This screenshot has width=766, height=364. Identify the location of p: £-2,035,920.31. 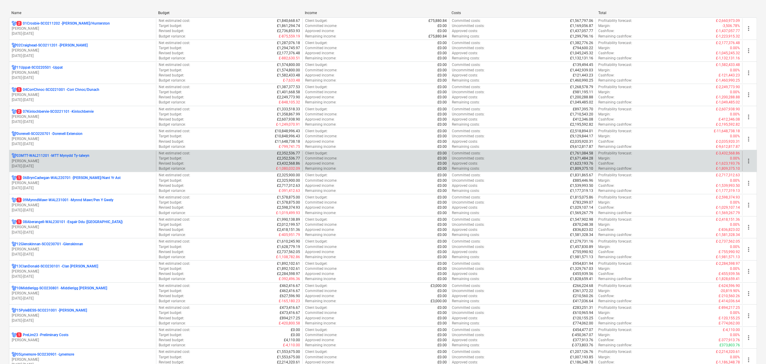
(728, 142).